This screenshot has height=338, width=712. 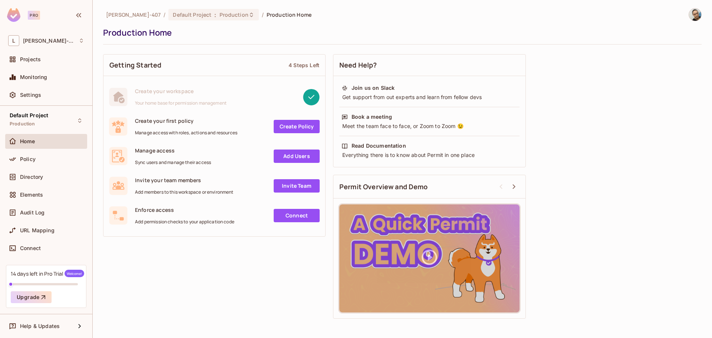 What do you see at coordinates (378, 146) in the screenshot?
I see `div: Read Documentation` at bounding box center [378, 146].